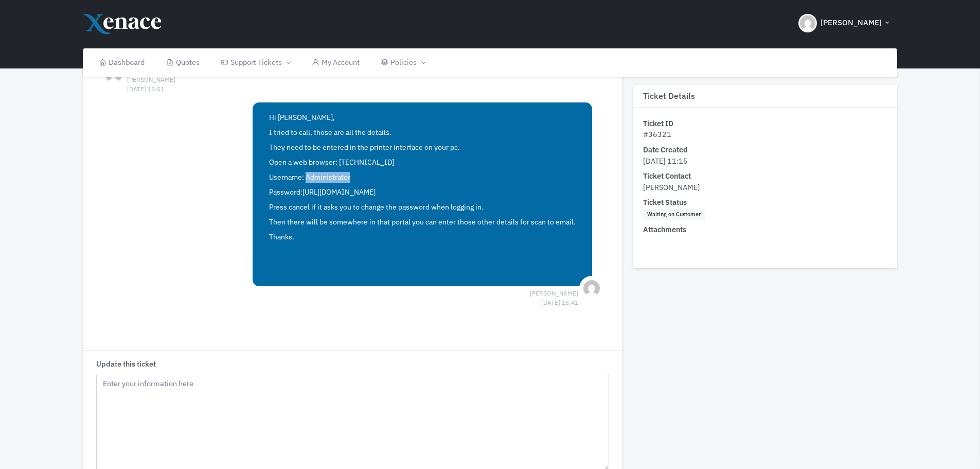 The height and width of the screenshot is (469, 980). I want to click on dt: Ticket Contact, so click(765, 177).